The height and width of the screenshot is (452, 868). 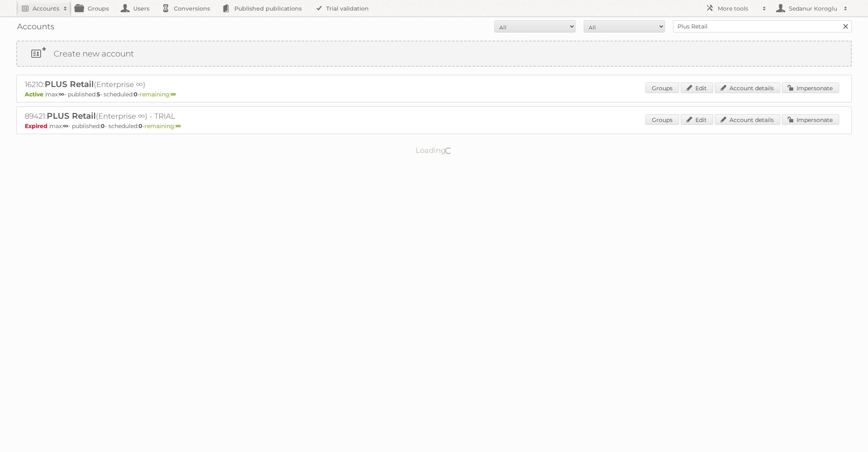 What do you see at coordinates (98, 94) in the screenshot?
I see `strong: 5` at bounding box center [98, 94].